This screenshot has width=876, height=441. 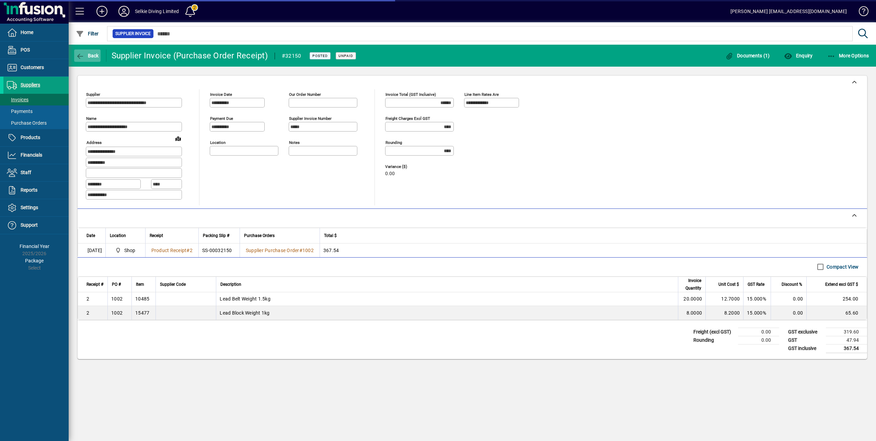 I want to click on mat-label: Name, so click(x=91, y=118).